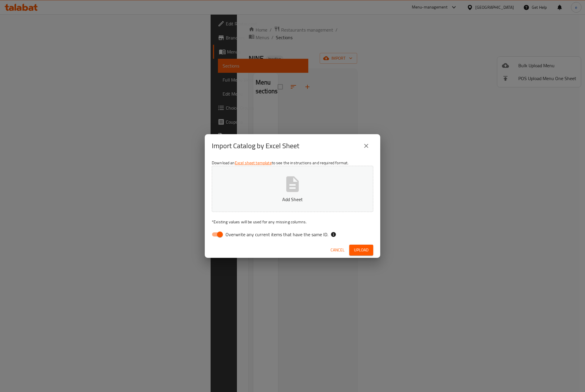 This screenshot has width=585, height=392. What do you see at coordinates (361, 250) in the screenshot?
I see `button: Upload` at bounding box center [361, 250].